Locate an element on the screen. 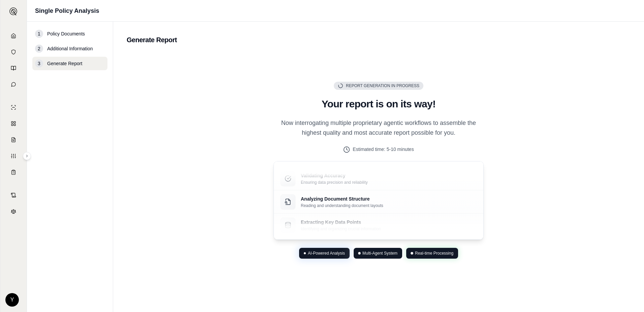 The width and height of the screenshot is (644, 312). a: Contract Analysis is located at coordinates (13, 195).